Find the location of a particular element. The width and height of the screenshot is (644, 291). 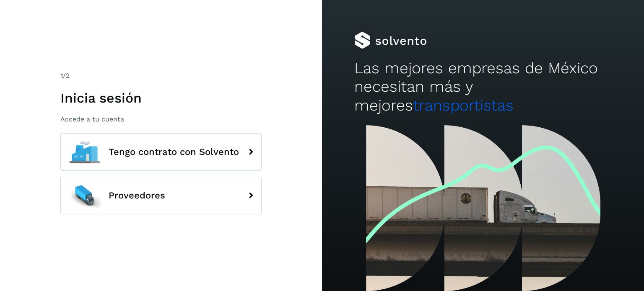

h1: Inicia sesión is located at coordinates (161, 98).